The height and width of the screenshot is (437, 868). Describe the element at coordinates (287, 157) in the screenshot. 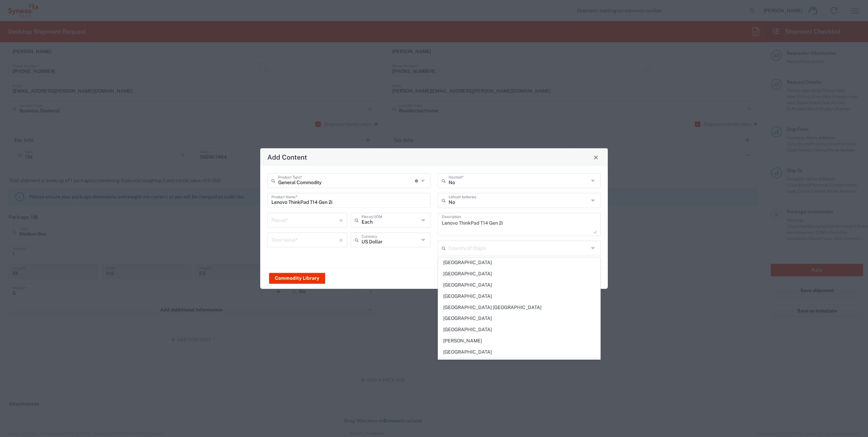

I see `h4: Add Content` at that location.